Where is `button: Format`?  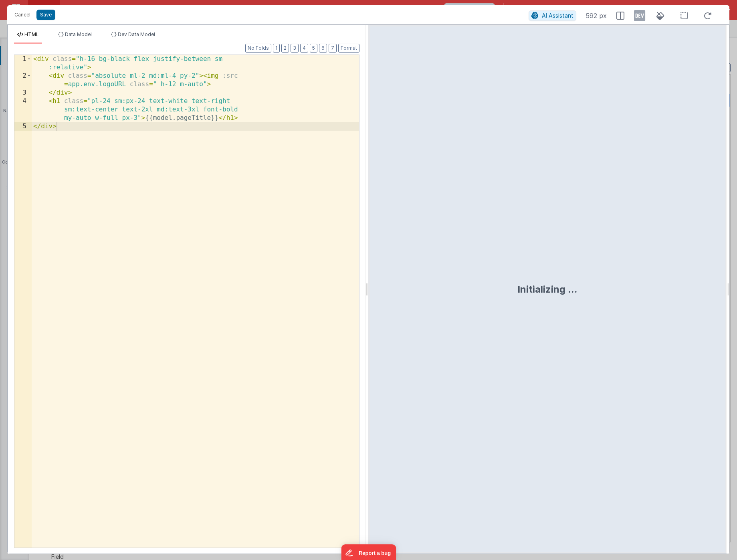
button: Format is located at coordinates (349, 48).